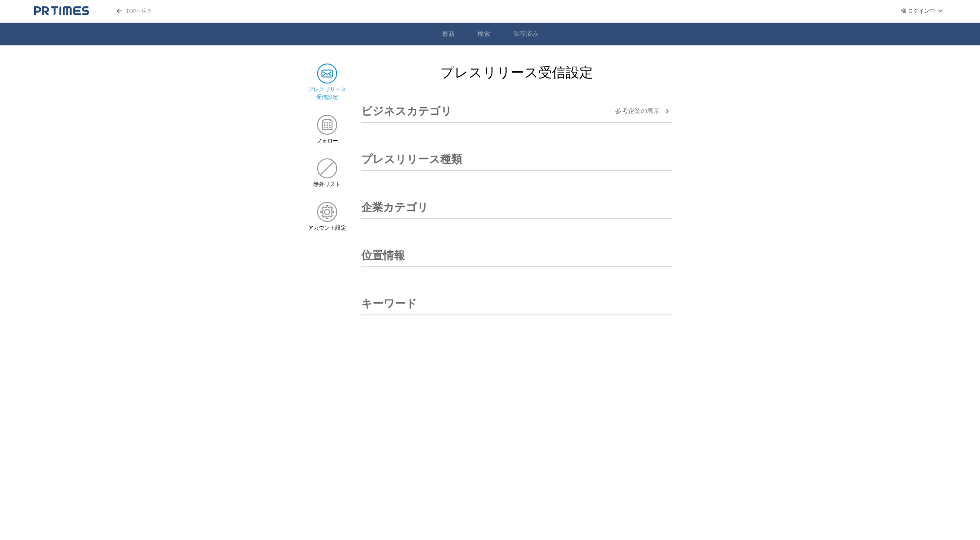  What do you see at coordinates (327, 212) in the screenshot?
I see `img: アカウント設定` at bounding box center [327, 212].